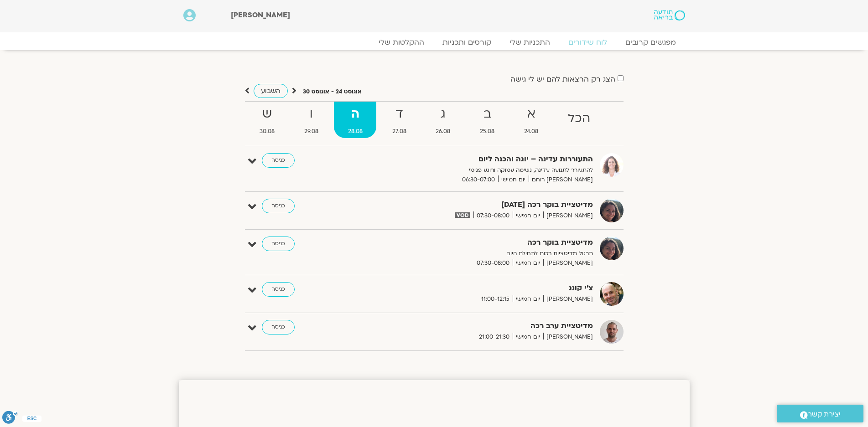 This screenshot has height=427, width=868. I want to click on p: אוגוסט 24 - אוגוסט 30, so click(332, 92).